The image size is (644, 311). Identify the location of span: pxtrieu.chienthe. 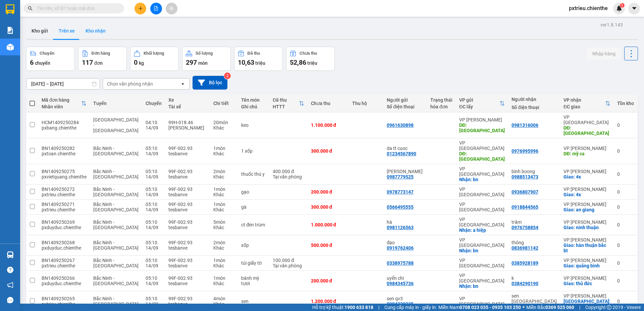
(589, 8).